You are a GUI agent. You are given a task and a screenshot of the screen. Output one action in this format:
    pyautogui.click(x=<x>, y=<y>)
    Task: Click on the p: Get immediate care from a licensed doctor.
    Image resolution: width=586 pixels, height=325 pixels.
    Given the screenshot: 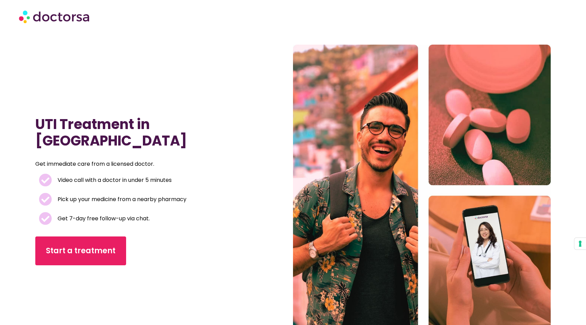 What is the action you would take?
    pyautogui.click(x=137, y=164)
    